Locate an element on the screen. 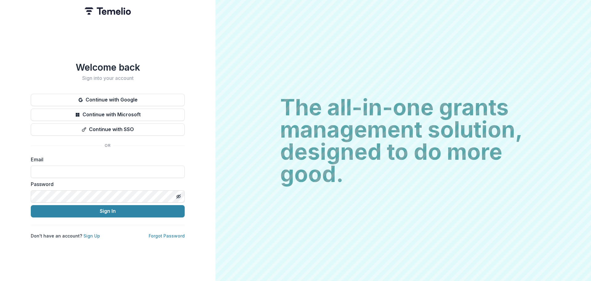  img: Temelio is located at coordinates (108, 11).